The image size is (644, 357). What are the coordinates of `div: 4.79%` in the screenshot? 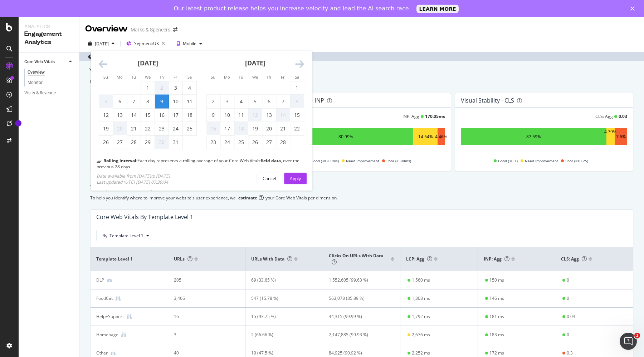 It's located at (610, 137).